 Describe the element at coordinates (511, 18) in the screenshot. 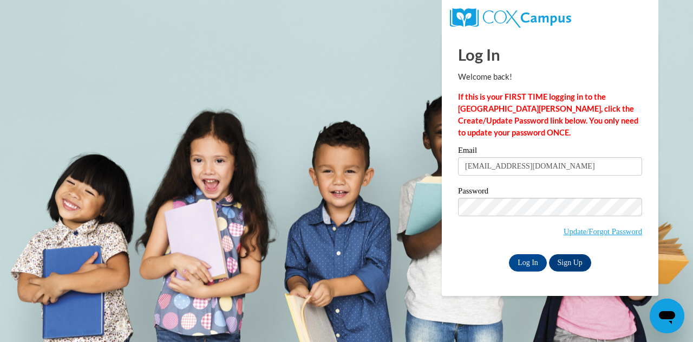

I see `img: COX Campus` at that location.